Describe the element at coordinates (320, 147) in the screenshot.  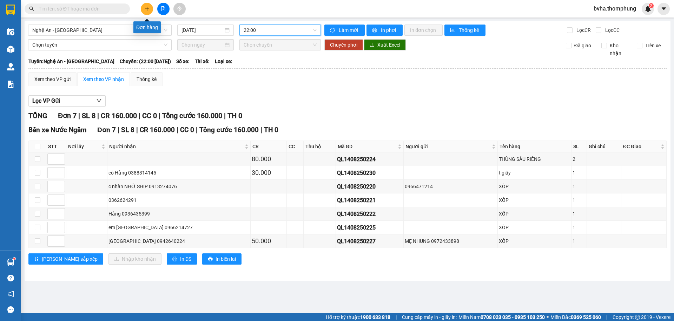
I see `th: Thu hộ` at that location.